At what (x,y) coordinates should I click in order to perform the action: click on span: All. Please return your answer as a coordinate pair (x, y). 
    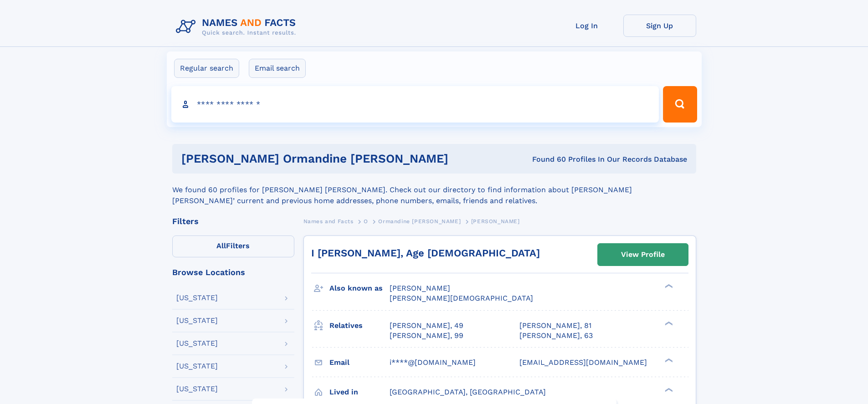
    Looking at the image, I should click on (221, 245).